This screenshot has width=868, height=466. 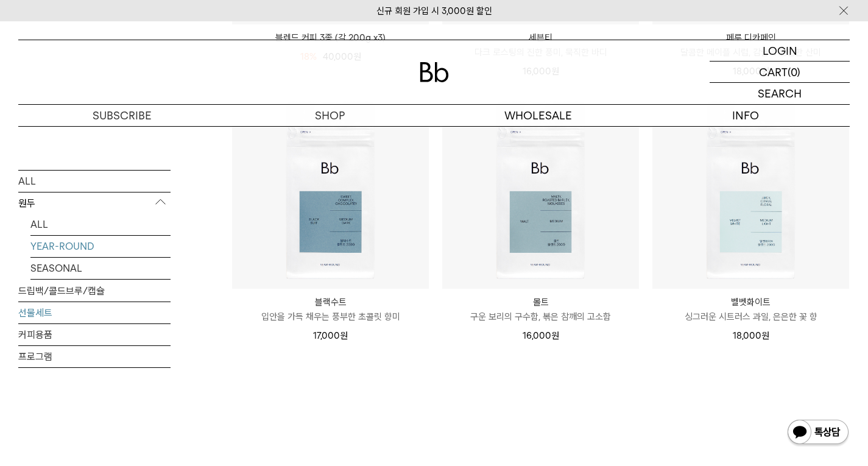 I want to click on img: 로고, so click(x=434, y=72).